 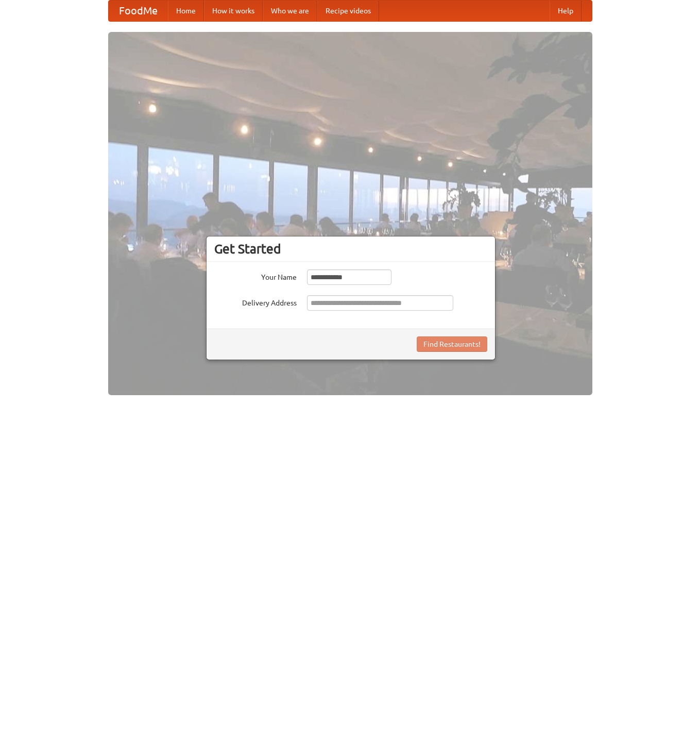 What do you see at coordinates (348, 11) in the screenshot?
I see `a: Recipe videos` at bounding box center [348, 11].